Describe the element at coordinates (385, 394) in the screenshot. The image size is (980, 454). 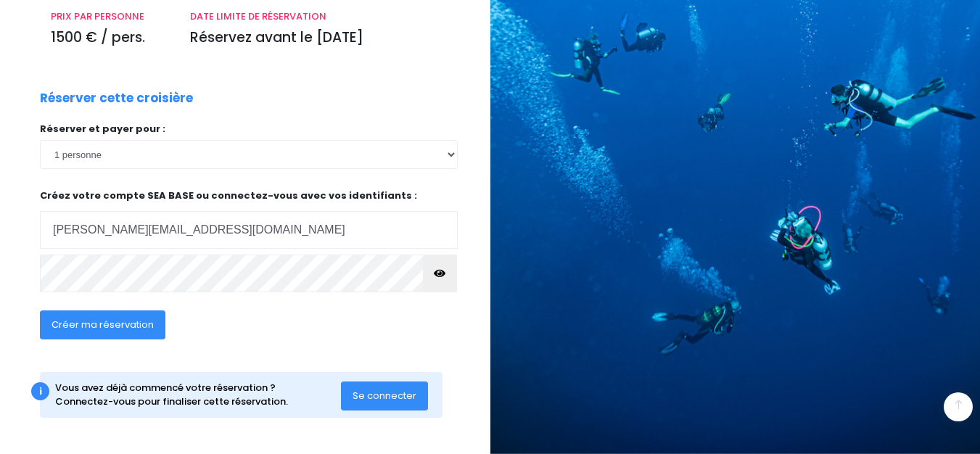
I see `a: Se connecter` at that location.